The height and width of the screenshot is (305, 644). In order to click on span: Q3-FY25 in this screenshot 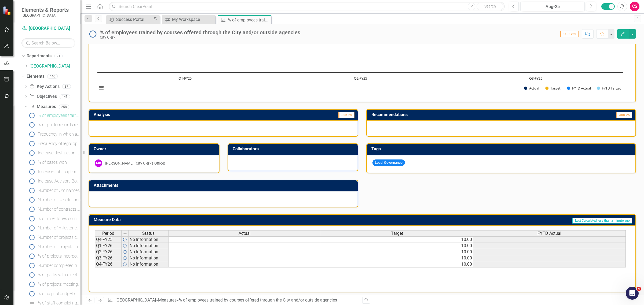, I will do `click(569, 34)`.